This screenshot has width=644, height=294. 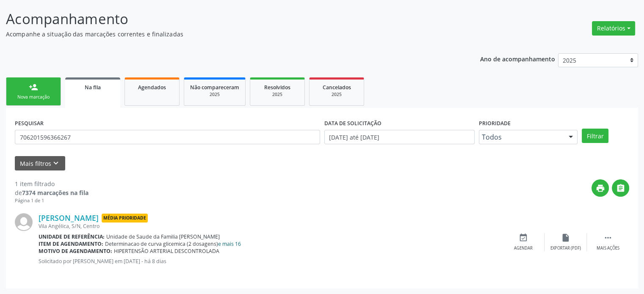 What do you see at coordinates (230, 244) in the screenshot?
I see `a: e mais 16` at bounding box center [230, 244].